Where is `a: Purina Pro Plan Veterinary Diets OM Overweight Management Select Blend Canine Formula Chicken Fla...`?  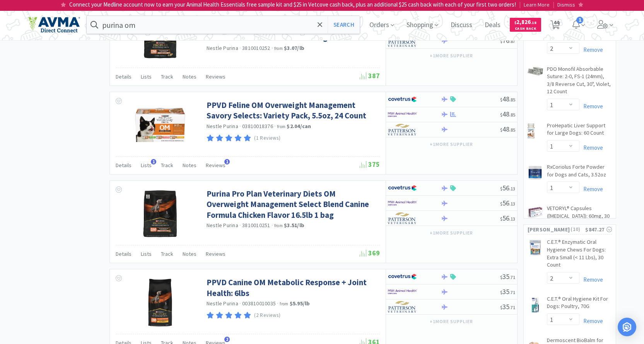
a: Purina Pro Plan Veterinary Diets OM Overweight Management Select Blend Canine Formula Chicken Fla... is located at coordinates (292, 204).